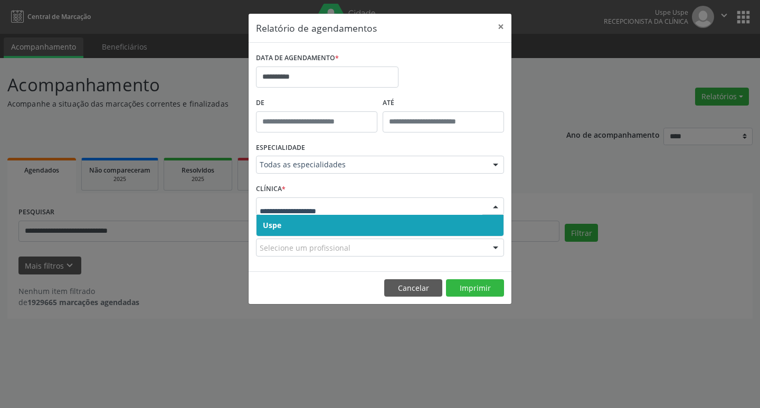  Describe the element at coordinates (475, 288) in the screenshot. I see `button: Imprimir` at that location.